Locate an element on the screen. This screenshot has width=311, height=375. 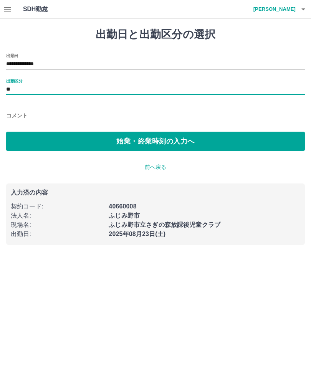
p: 法人名 : is located at coordinates (57, 216).